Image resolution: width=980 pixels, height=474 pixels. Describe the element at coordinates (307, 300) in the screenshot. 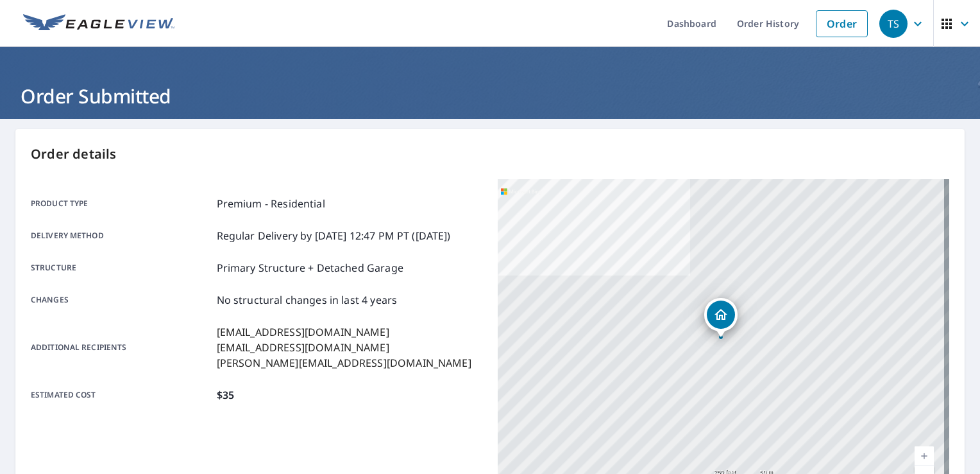

I see `p: No structural changes in last 4 years` at that location.